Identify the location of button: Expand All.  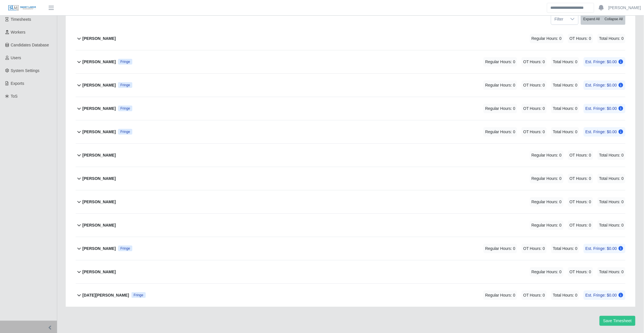
(591, 19).